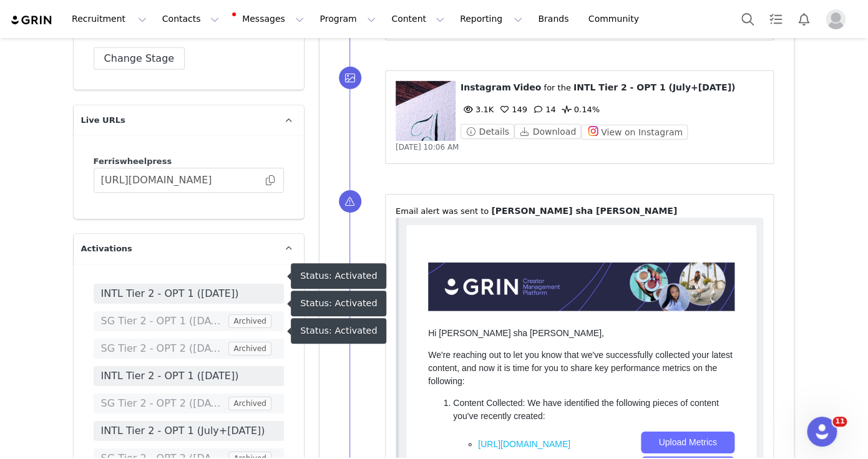 The height and width of the screenshot is (459, 868). Describe the element at coordinates (512, 109) in the screenshot. I see `span: 149` at that location.